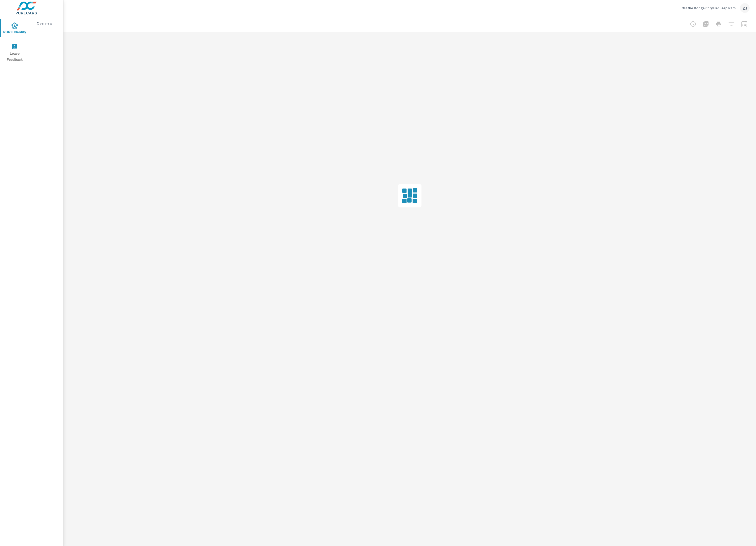 Image resolution: width=756 pixels, height=546 pixels. Describe the element at coordinates (47, 23) in the screenshot. I see `p: Overview` at that location.